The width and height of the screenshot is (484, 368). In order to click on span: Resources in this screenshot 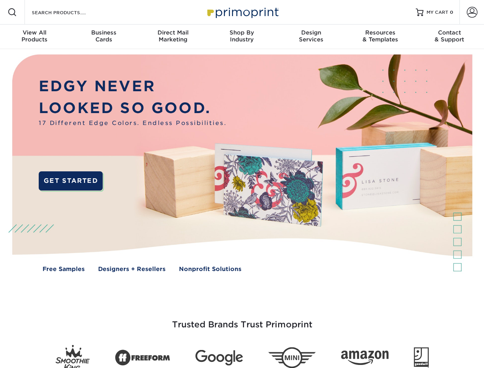, I will do `click(380, 33)`.